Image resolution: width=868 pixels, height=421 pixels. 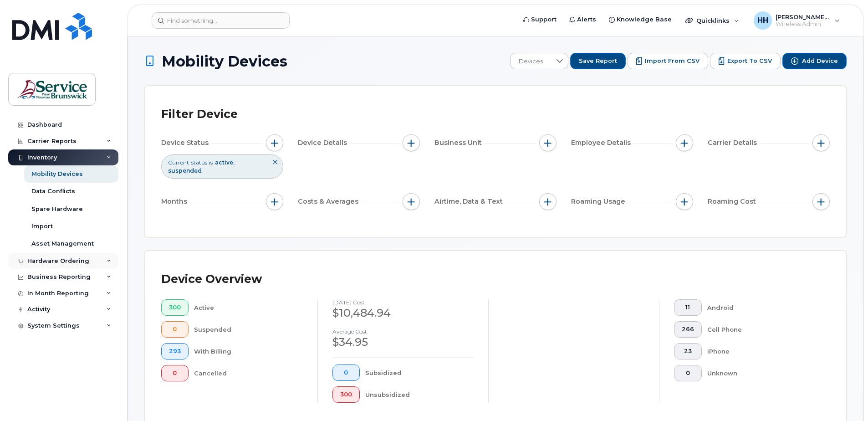 I want to click on span: Carrier Details, so click(x=733, y=143).